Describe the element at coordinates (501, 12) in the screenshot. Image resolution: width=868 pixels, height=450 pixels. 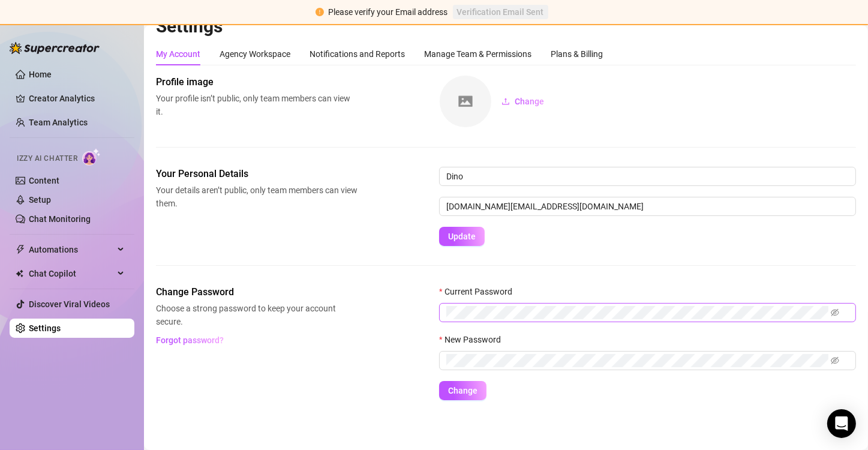
I see `button: Verification Email Sent` at that location.